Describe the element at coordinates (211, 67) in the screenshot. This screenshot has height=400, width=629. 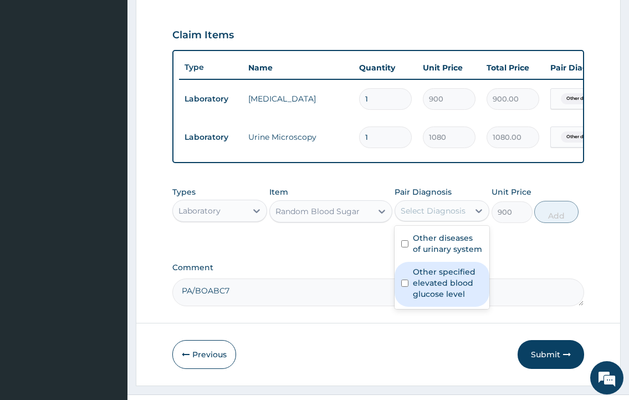
I see `th: Type` at that location.